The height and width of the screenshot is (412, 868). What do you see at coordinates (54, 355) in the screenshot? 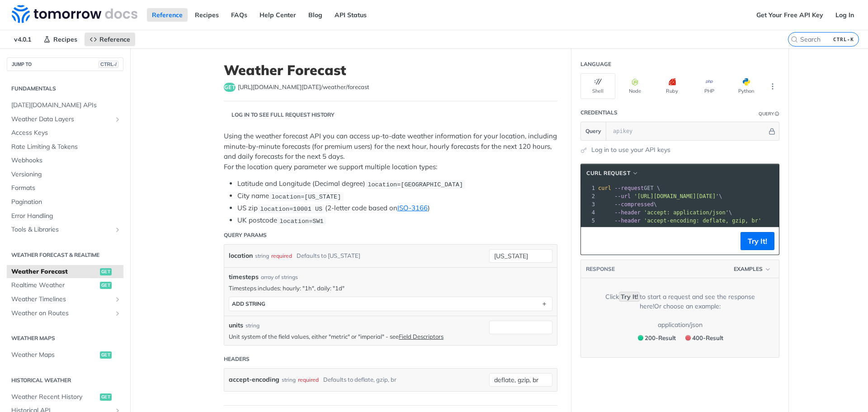
I see `span: Weather Maps` at bounding box center [54, 355].